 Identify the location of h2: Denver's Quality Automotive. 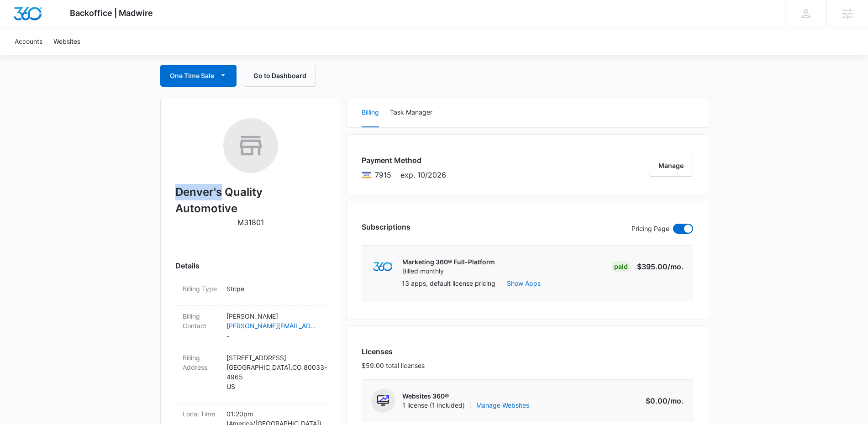
(251, 201).